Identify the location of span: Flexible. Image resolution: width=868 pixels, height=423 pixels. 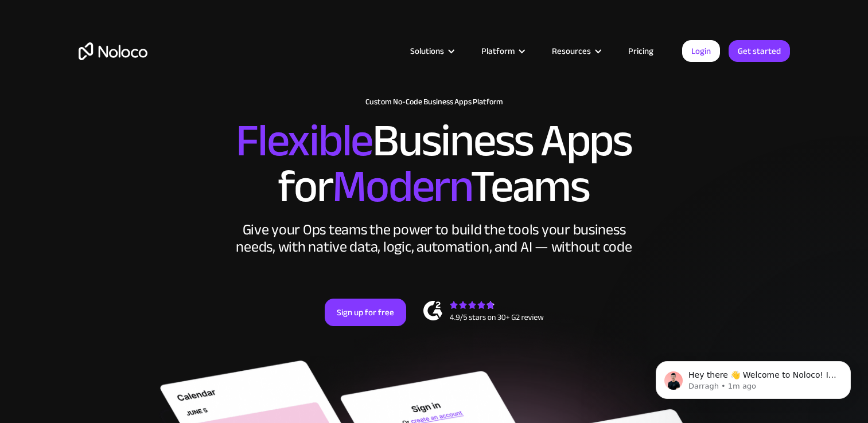
(304, 140).